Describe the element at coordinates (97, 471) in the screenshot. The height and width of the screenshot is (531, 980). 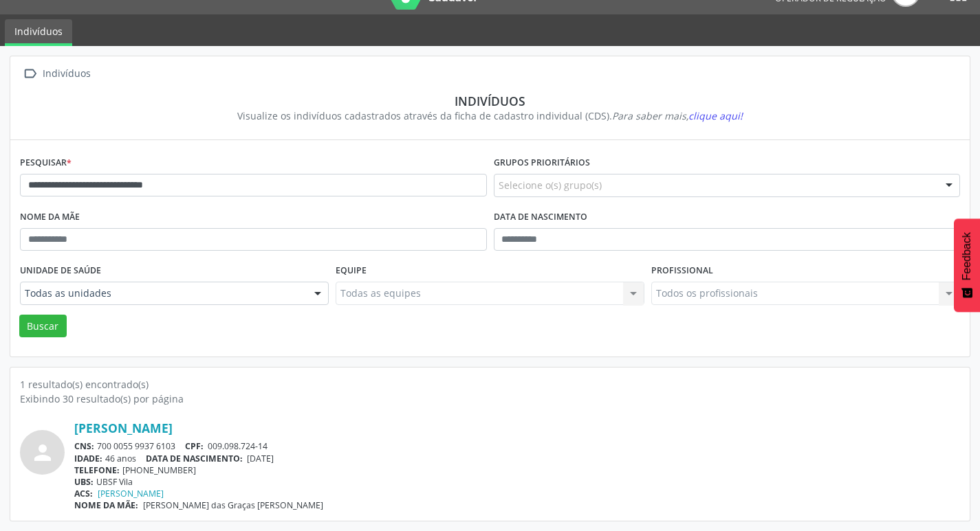
I see `span: TELEFONE:` at that location.